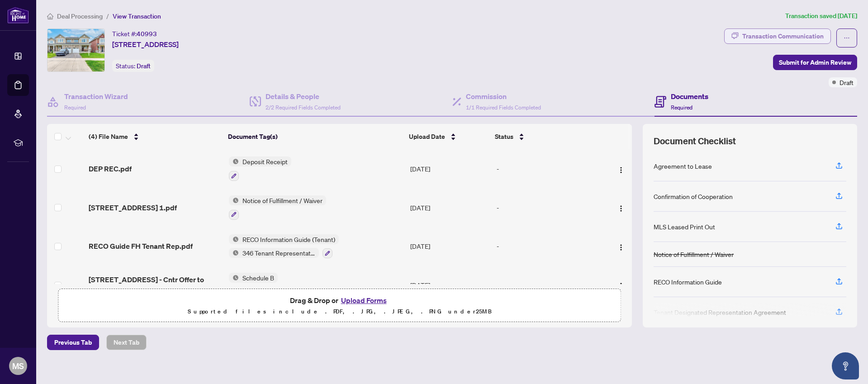 Image resolution: width=868 pixels, height=384 pixels. I want to click on div: RECO Information Guide, so click(688, 282).